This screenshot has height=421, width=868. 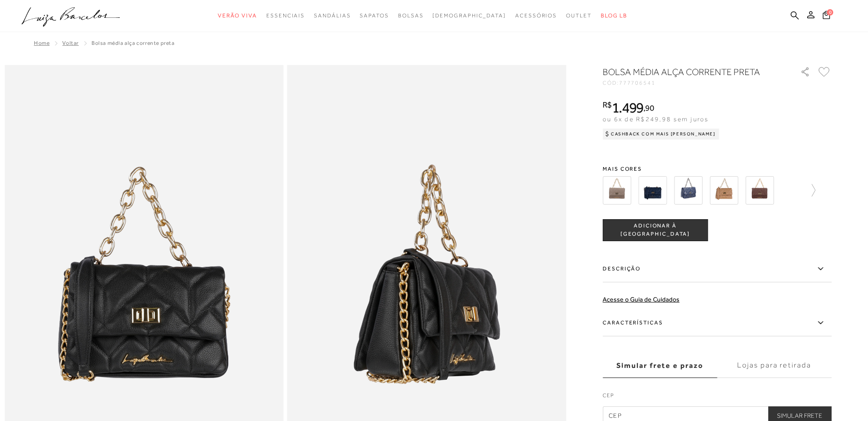 I want to click on span: Sapatos, so click(x=374, y=15).